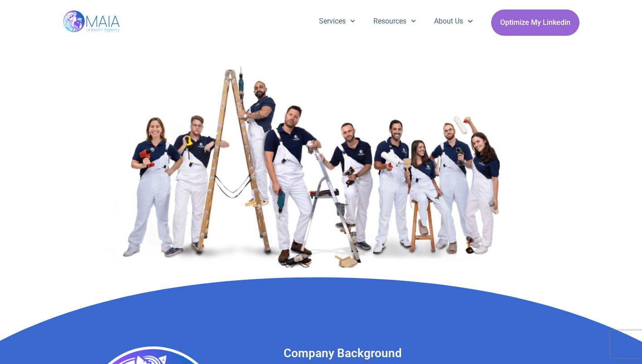  What do you see at coordinates (427, 354) in the screenshot?
I see `h2: Company Background` at bounding box center [427, 354].